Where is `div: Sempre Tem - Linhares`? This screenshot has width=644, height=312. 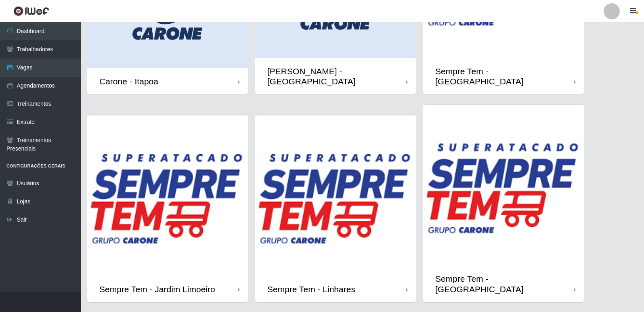
div: Sempre Tem - Linhares is located at coordinates (311, 289).